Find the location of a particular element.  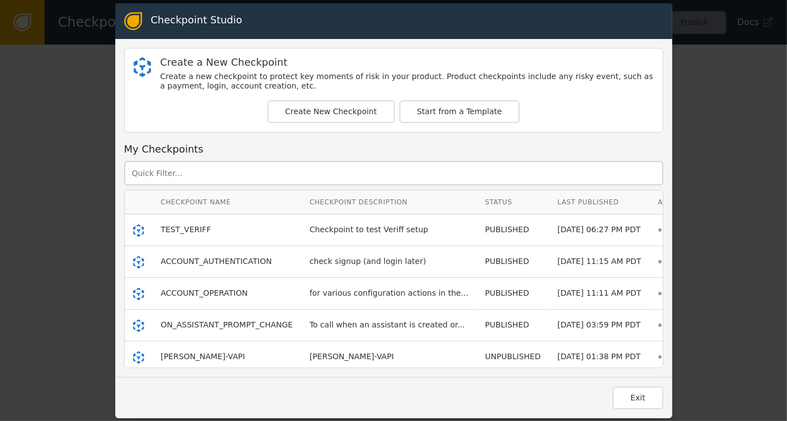

span: ON_ASSISTANT_PROMPT_CHANGE is located at coordinates (227, 325).